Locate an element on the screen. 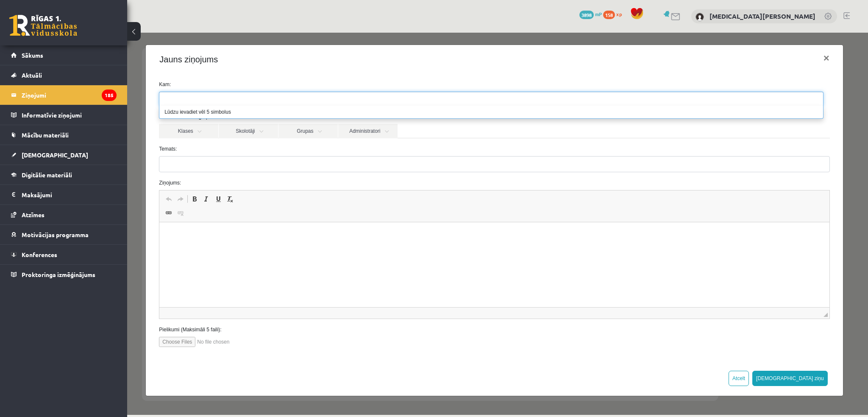 This screenshot has width=868, height=417. span: Mācību materiāli is located at coordinates (45, 135).